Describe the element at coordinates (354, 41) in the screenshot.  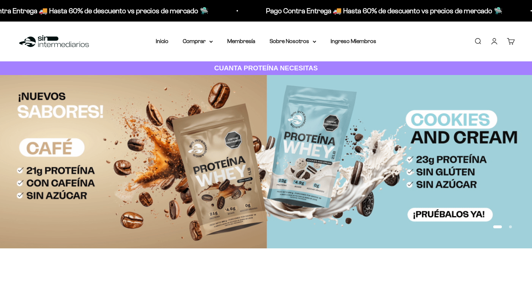
I see `a: Ingreso Miembros` at that location.